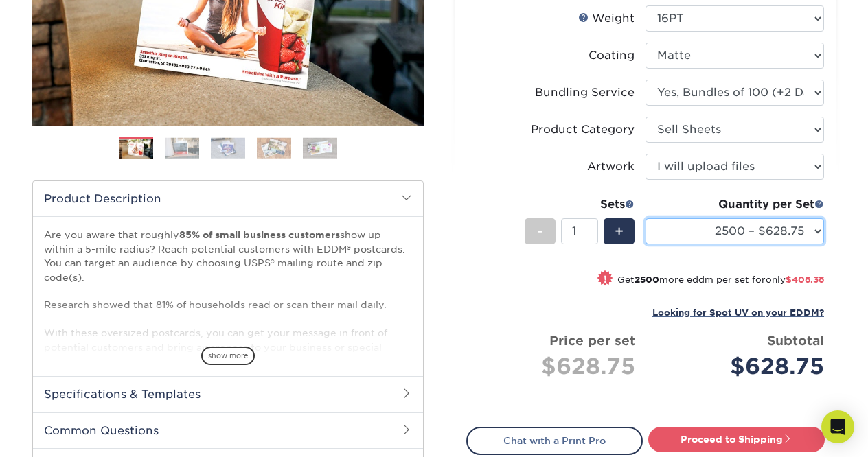  I want to click on h2: Specifications & Templates, so click(228, 394).